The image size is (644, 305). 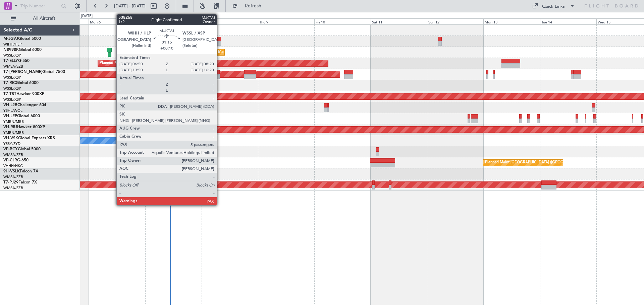 I want to click on span: Refresh, so click(x=253, y=6).